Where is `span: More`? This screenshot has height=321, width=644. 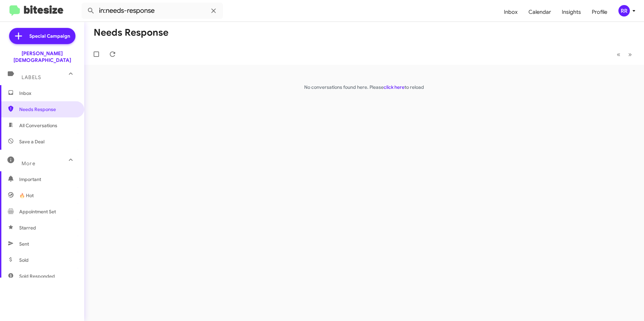 span: More is located at coordinates (28, 164).